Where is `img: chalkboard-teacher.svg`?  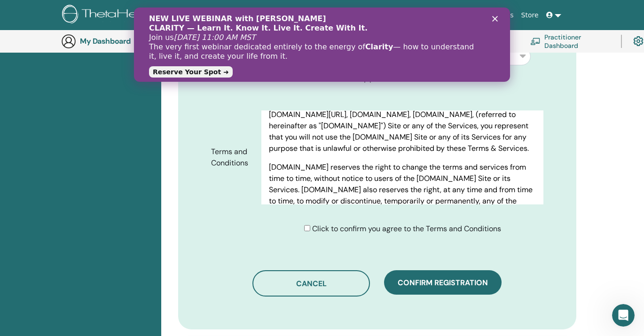
img: chalkboard-teacher.svg is located at coordinates (535, 41).